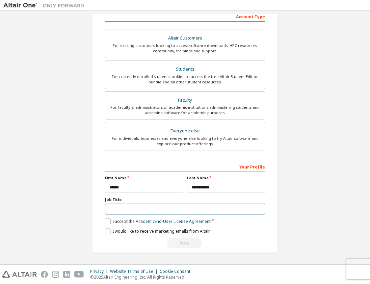  What do you see at coordinates (79, 274) in the screenshot?
I see `img: youtube.svg` at bounding box center [79, 274].